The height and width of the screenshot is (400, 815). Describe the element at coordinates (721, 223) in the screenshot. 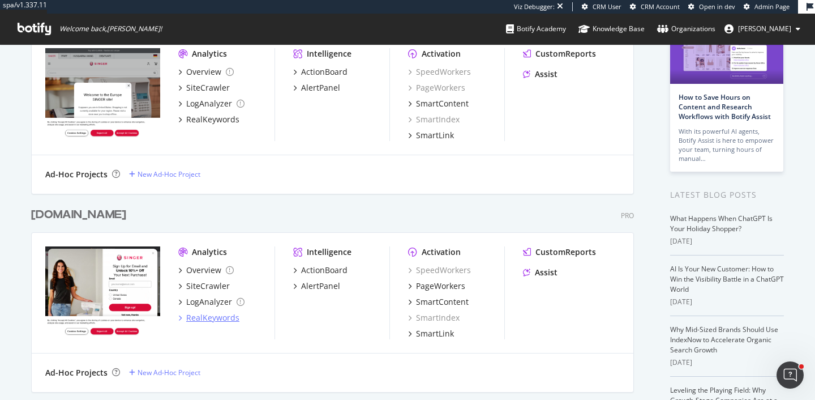

I see `a: What Happens When ChatGPT Is Your Holiday Shopper?` at that location.